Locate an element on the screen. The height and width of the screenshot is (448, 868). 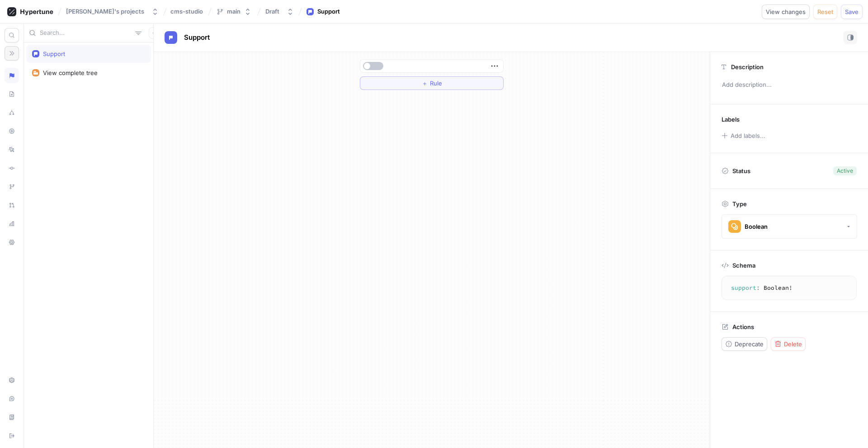
div: Documentation is located at coordinates (12, 417).